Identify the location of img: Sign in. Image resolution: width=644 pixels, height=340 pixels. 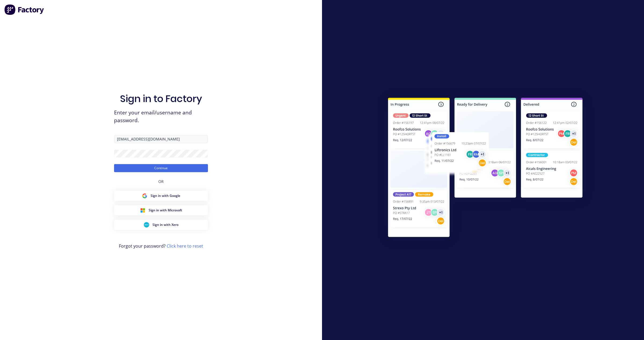
(485, 168).